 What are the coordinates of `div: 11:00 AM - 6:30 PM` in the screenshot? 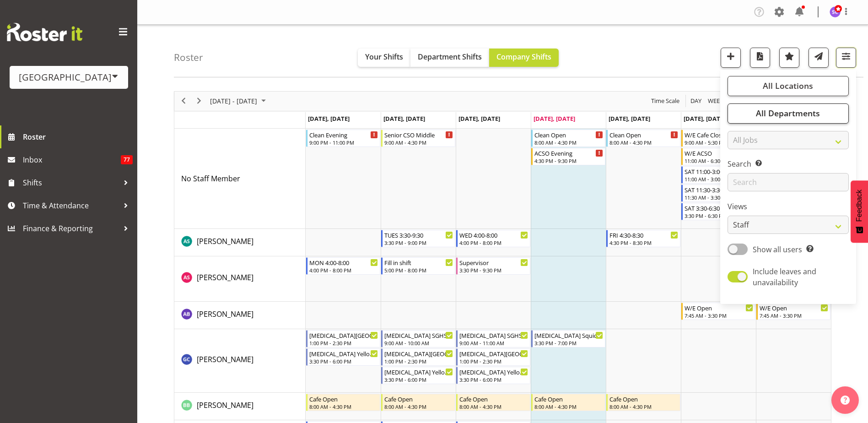 It's located at (719, 161).